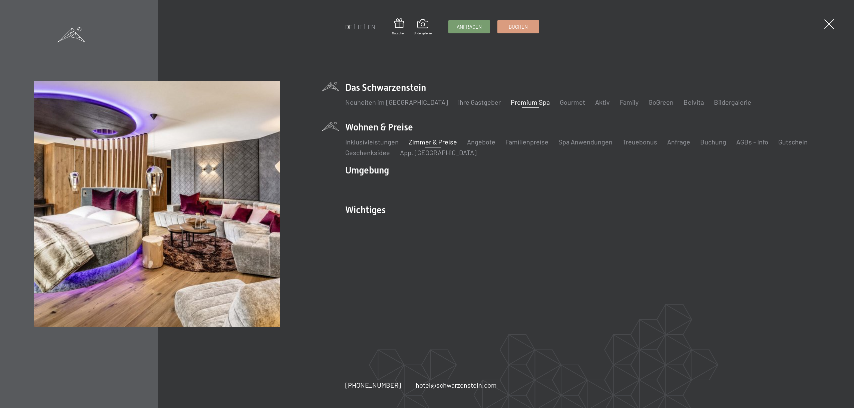 This screenshot has height=408, width=854. I want to click on a: Angebote, so click(481, 142).